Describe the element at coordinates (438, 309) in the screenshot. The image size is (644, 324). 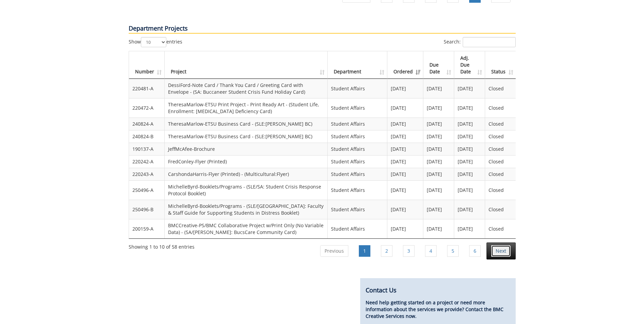
I see `p: Need help getting started on a project or need more information about the services we provide? Co...` at that location.